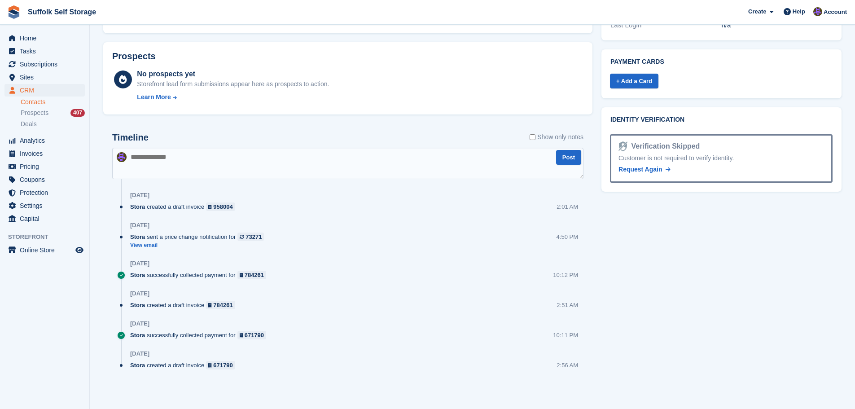 The image size is (855, 409). I want to click on span: Analytics, so click(47, 140).